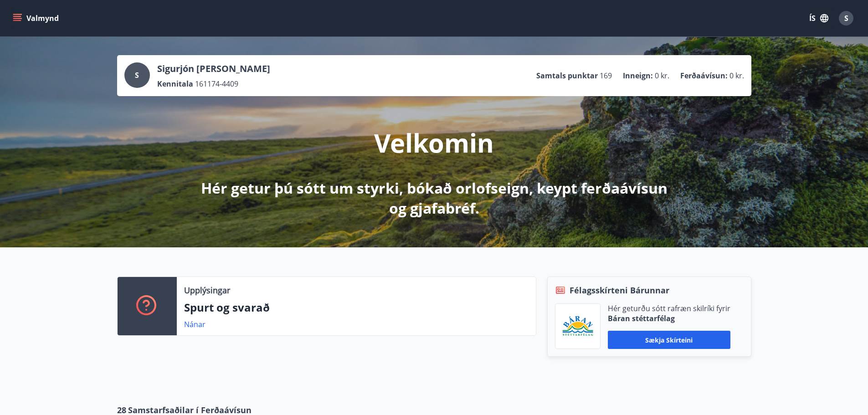 Image resolution: width=868 pixels, height=415 pixels. Describe the element at coordinates (567, 75) in the screenshot. I see `p: Samtals punktar` at that location.